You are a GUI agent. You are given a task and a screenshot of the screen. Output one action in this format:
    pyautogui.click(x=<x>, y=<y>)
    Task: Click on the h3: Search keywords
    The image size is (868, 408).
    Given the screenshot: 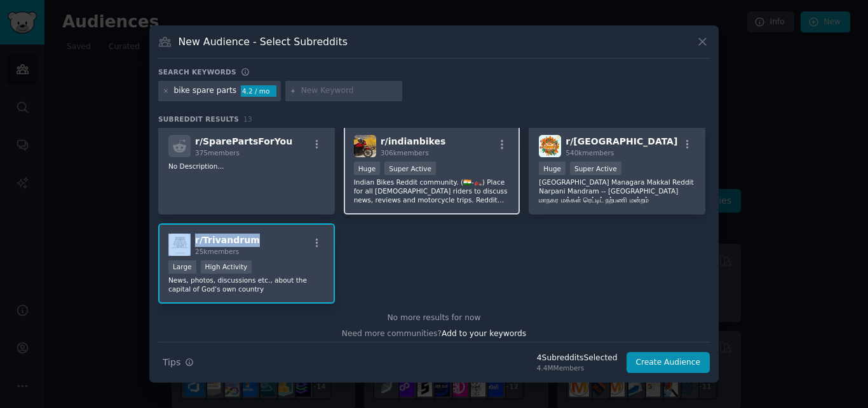 What is the action you would take?
    pyautogui.click(x=197, y=72)
    